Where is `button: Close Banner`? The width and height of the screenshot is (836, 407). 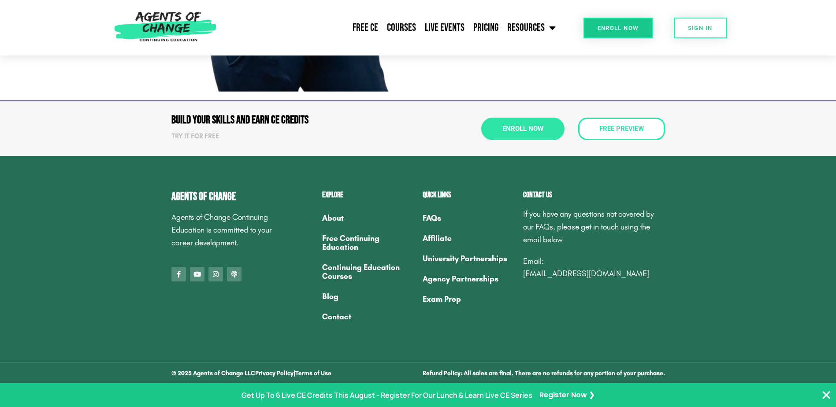 button: Close Banner is located at coordinates (827, 395).